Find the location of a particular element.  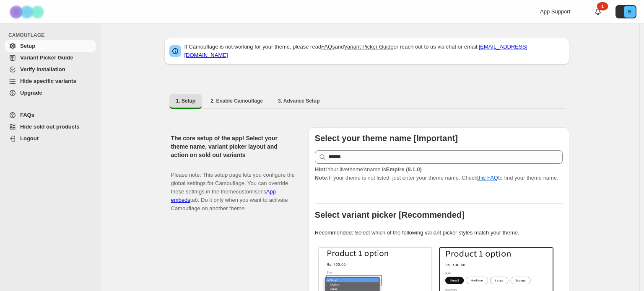

span: CAMOUFLAGE is located at coordinates (52, 35).